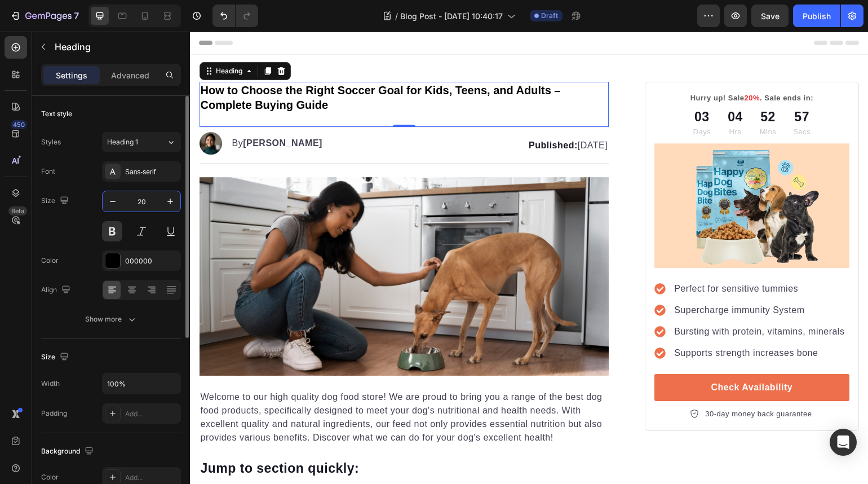  Describe the element at coordinates (54, 413) in the screenshot. I see `div: Padding` at that location.